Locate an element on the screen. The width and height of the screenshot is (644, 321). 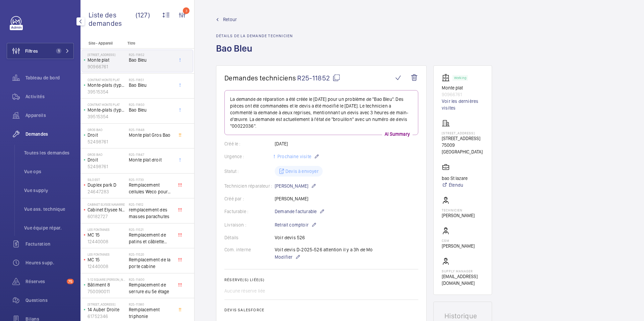
p: Site - Appareil is located at coordinates (103, 43).